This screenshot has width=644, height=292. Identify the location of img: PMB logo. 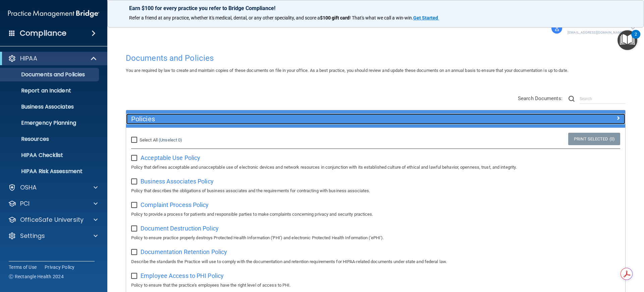
(54, 14).